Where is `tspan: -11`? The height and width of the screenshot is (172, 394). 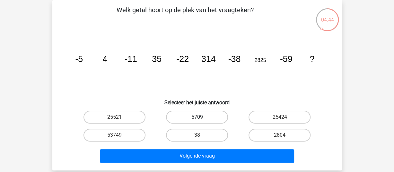 tspan: -11 is located at coordinates (131, 59).